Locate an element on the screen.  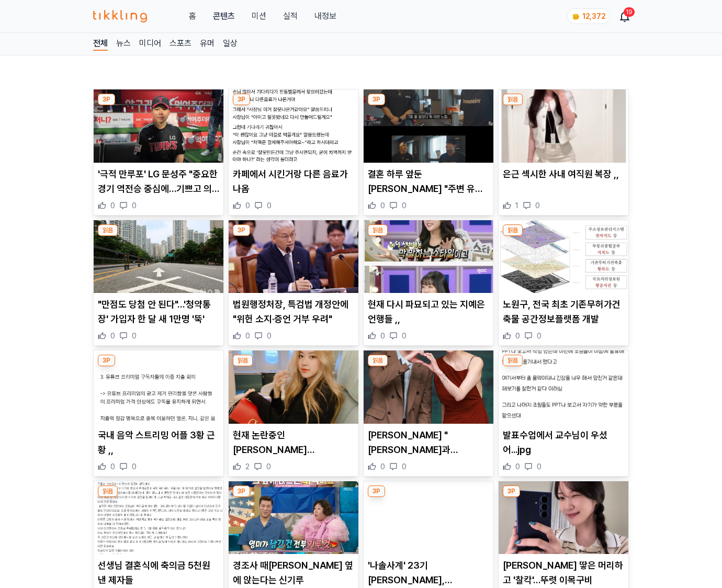
p: 현재 다시 파묘되고 있는 지예은 언행들 ,, is located at coordinates (428, 312).